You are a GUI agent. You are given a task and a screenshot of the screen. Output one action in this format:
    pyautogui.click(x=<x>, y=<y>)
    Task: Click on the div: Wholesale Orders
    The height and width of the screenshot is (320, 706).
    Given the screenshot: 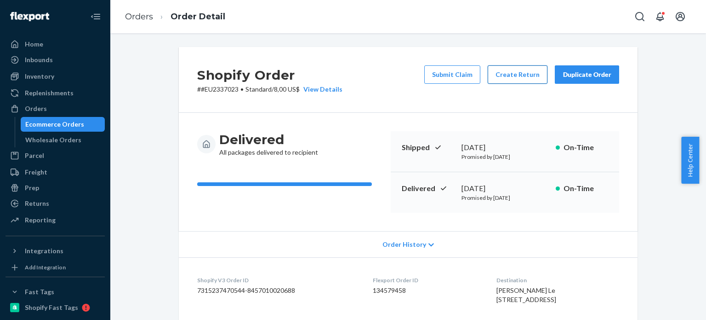 What is the action you would take?
    pyautogui.click(x=53, y=140)
    